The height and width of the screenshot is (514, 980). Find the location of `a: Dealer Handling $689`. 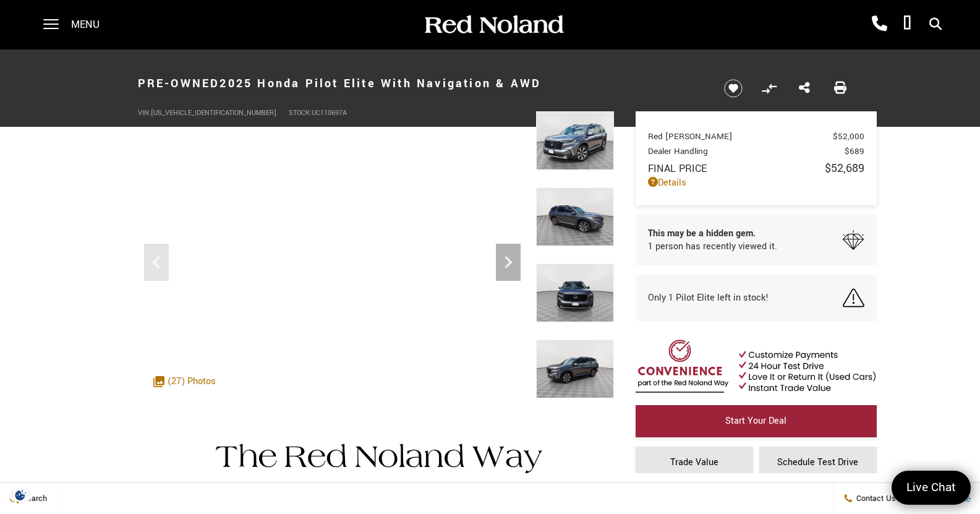

a: Dealer Handling $689 is located at coordinates (756, 151).